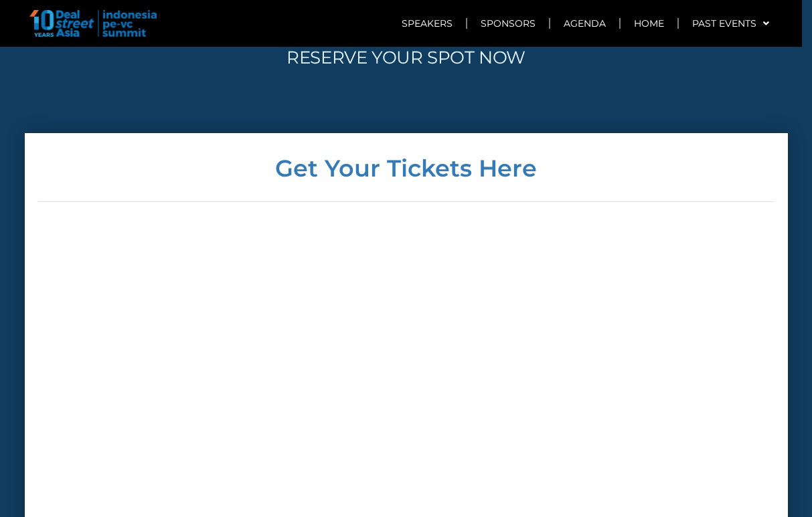  What do you see at coordinates (508, 23) in the screenshot?
I see `a: Sponsors` at bounding box center [508, 23].